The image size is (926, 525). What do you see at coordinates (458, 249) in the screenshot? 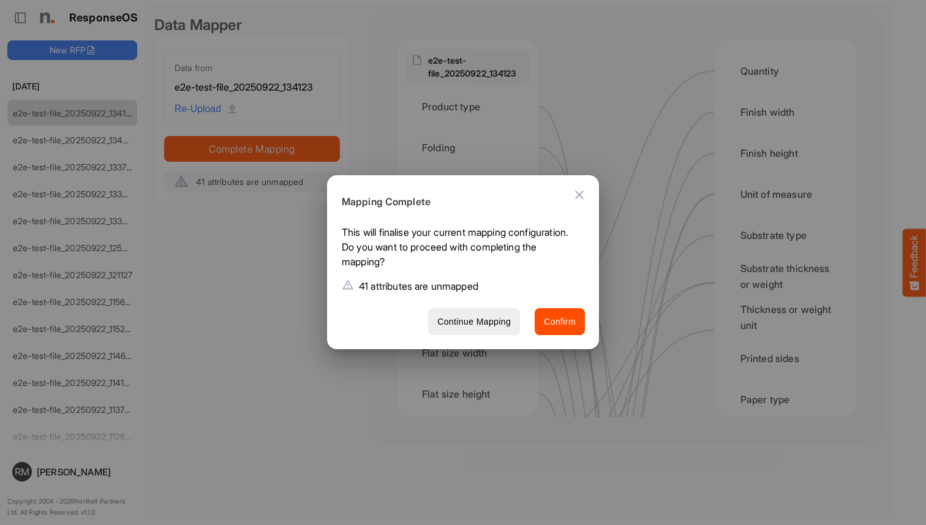
I see `p: This will finalise your current mapping configuration. Do you want to proceed with completing the...` at bounding box center [458, 249].